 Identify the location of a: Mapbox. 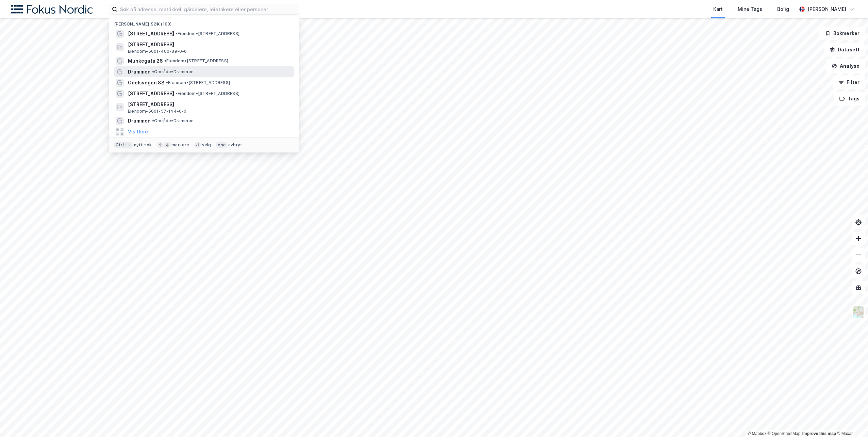
(757, 434).